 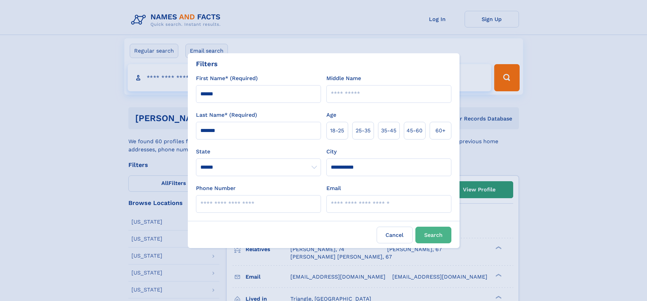 What do you see at coordinates (433, 235) in the screenshot?
I see `button: Search` at bounding box center [433, 235].